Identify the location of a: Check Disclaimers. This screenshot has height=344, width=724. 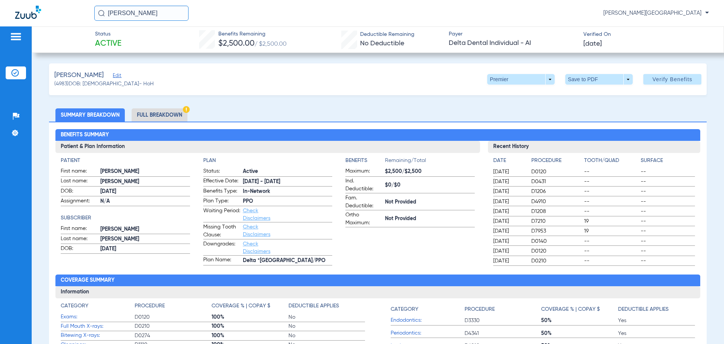
(256, 230).